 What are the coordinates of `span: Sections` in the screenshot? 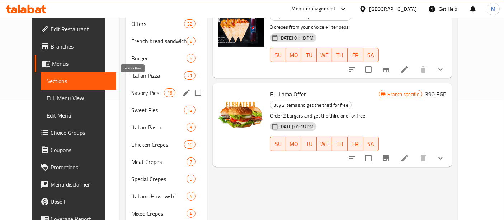 It's located at (79, 81).